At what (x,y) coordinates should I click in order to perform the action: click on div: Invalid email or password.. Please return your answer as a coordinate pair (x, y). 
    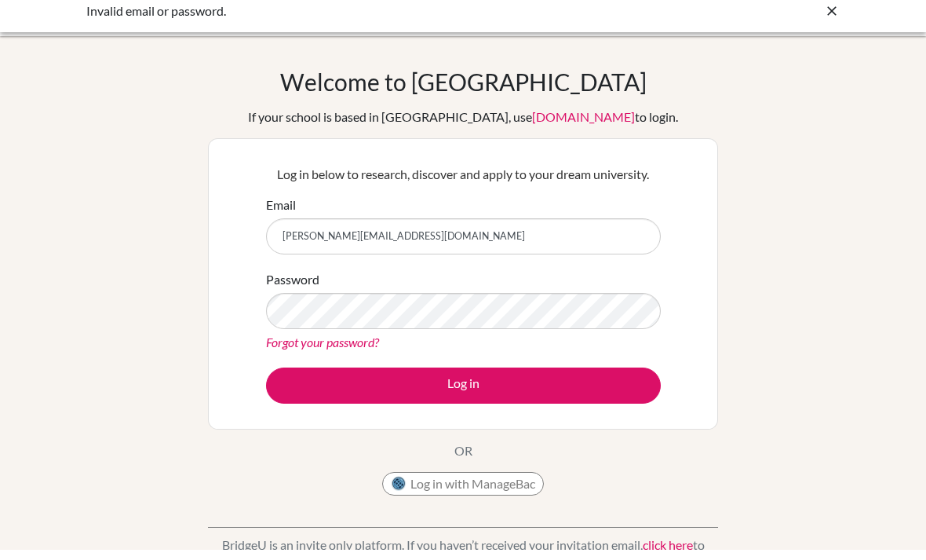
    Looking at the image, I should click on (345, 22).